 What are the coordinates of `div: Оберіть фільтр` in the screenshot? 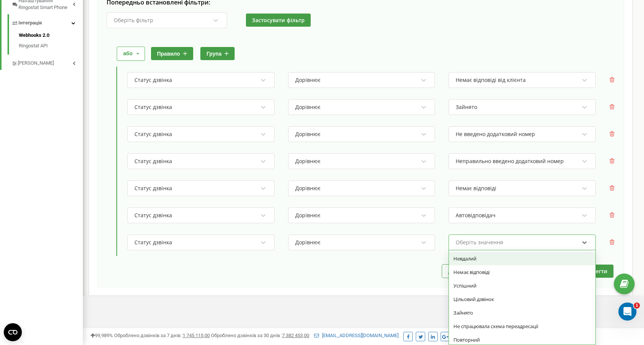 It's located at (134, 20).